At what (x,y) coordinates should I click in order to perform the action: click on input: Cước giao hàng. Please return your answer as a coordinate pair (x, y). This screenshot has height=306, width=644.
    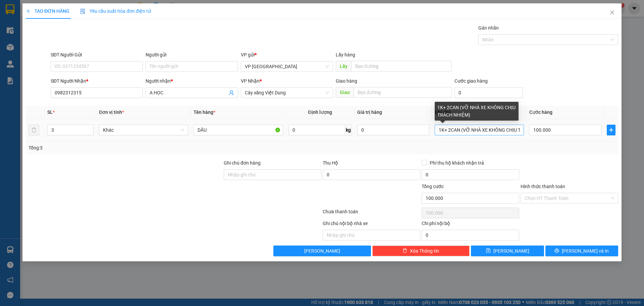
    Looking at the image, I should click on (489, 93).